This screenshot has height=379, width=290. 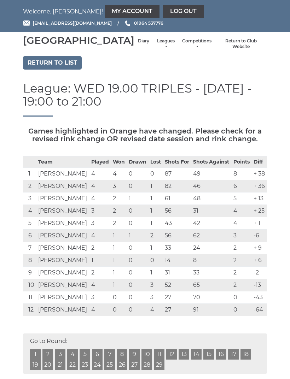 What do you see at coordinates (241, 162) in the screenshot?
I see `th: Points` at bounding box center [241, 162].